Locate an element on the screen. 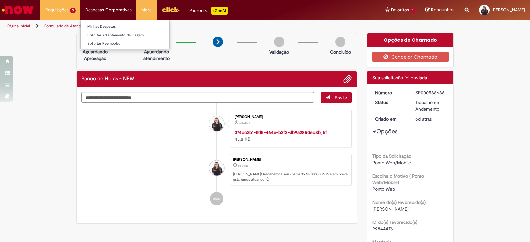 This screenshot has height=242, width=530. ul: Trilhas de página is located at coordinates (177, 26).